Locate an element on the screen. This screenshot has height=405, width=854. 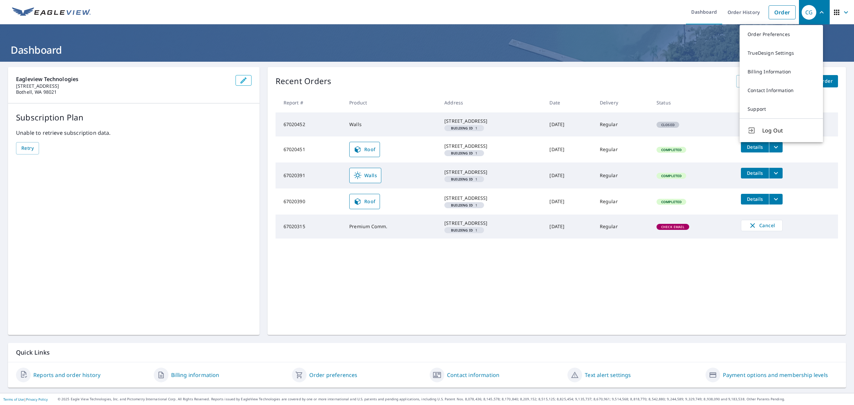
a: View All Orders is located at coordinates (760, 81).